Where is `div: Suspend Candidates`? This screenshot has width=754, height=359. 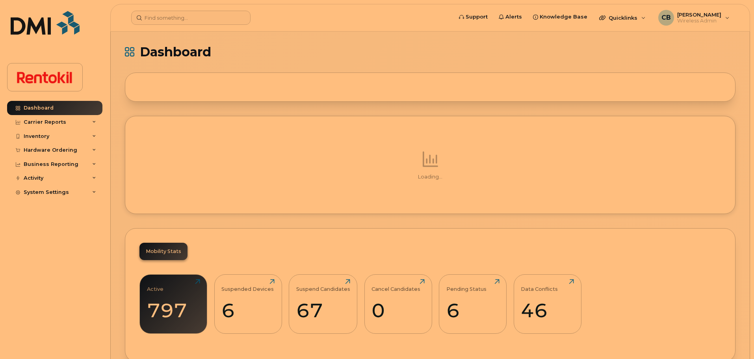
div: Suspend Candidates is located at coordinates (323, 285).